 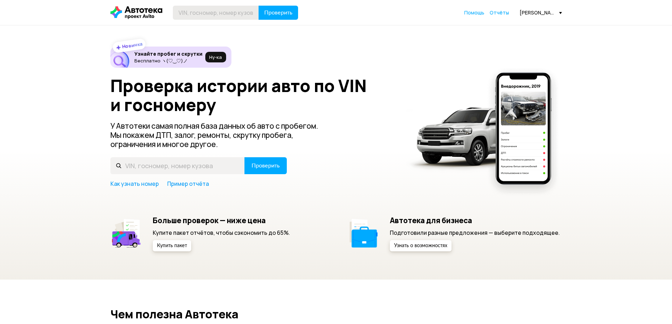 I want to click on button: Купить пакет, so click(x=172, y=246).